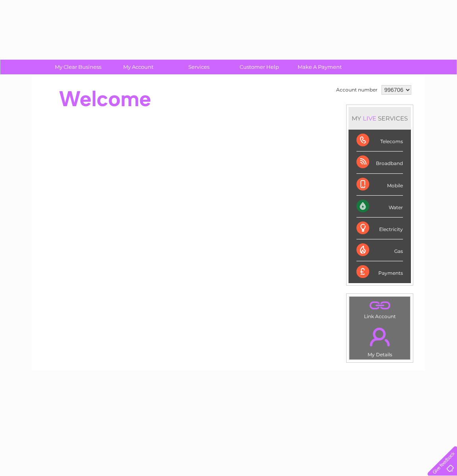  What do you see at coordinates (379, 206) in the screenshot?
I see `div: Water` at bounding box center [379, 206].